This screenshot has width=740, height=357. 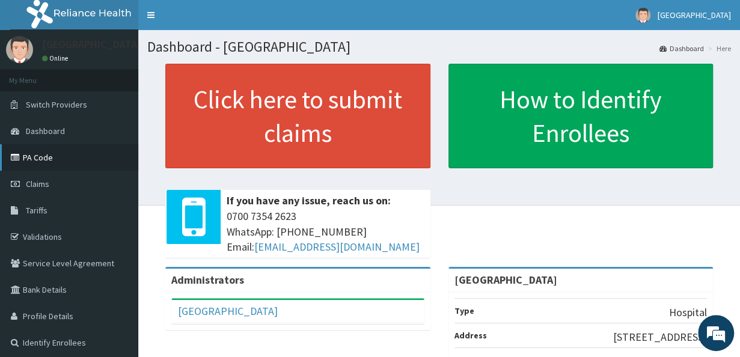 I want to click on p: Hospital, so click(x=687, y=312).